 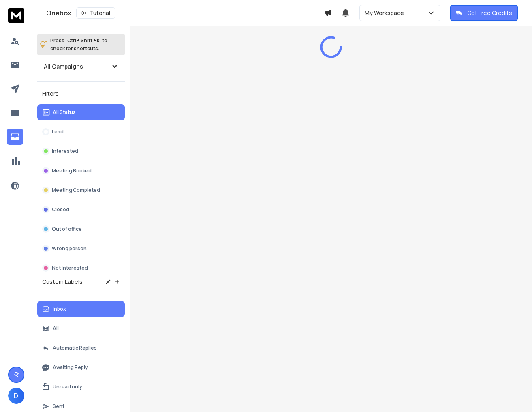 What do you see at coordinates (81, 348) in the screenshot?
I see `button: Automatic Replies` at bounding box center [81, 348].